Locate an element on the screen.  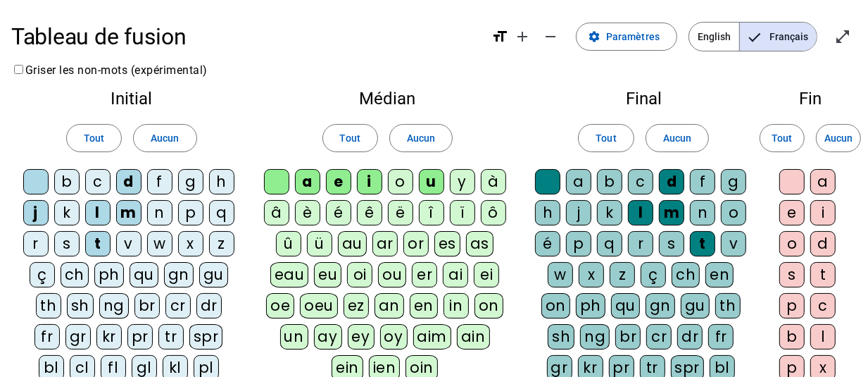
div: y is located at coordinates (462, 182).